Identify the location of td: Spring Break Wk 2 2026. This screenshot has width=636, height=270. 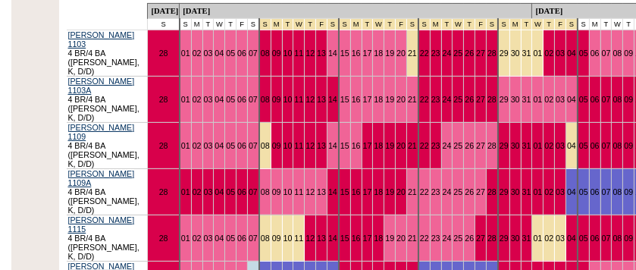
(412, 24).